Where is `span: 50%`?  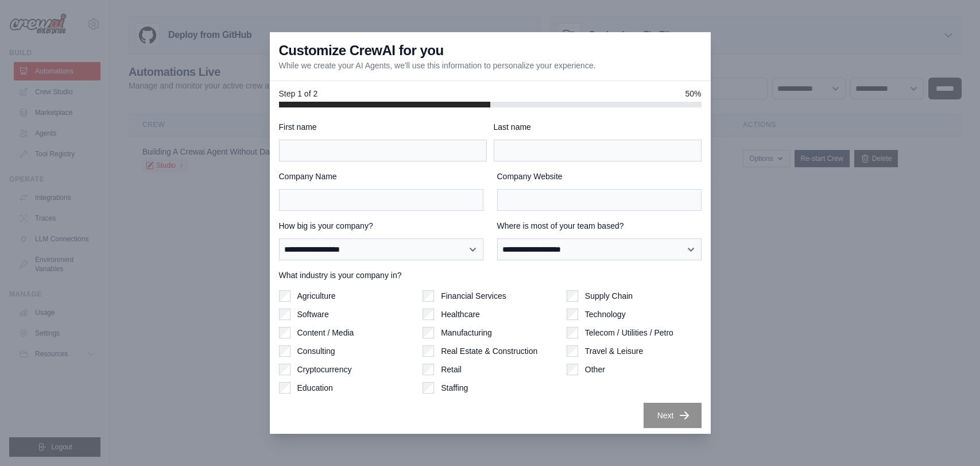 span: 50% is located at coordinates (693, 94).